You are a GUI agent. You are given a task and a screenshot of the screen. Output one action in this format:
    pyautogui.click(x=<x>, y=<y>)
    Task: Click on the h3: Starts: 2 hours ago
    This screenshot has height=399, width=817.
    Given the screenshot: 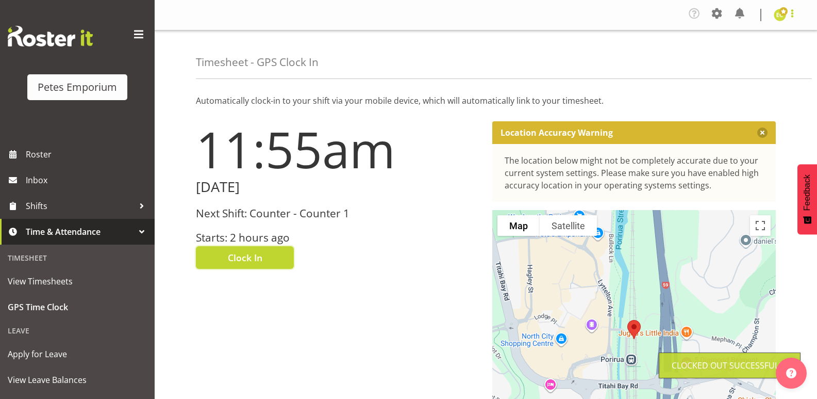 What is the action you would take?
    pyautogui.click(x=338, y=237)
    